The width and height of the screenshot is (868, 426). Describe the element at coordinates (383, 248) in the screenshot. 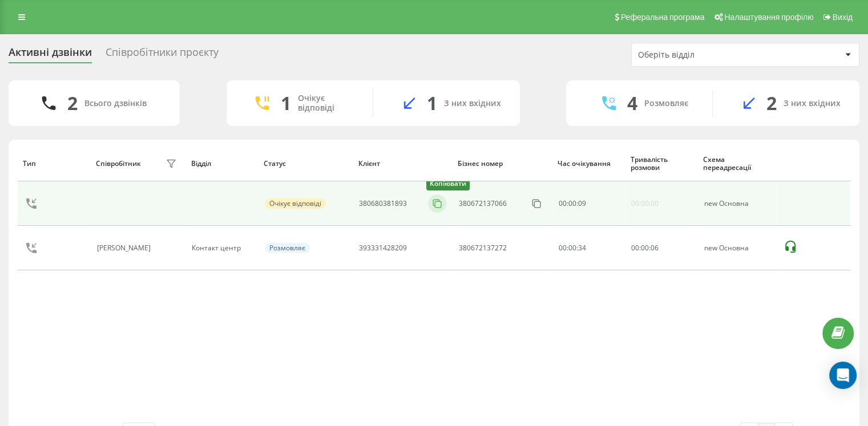

I see `div: 393331428209` at that location.